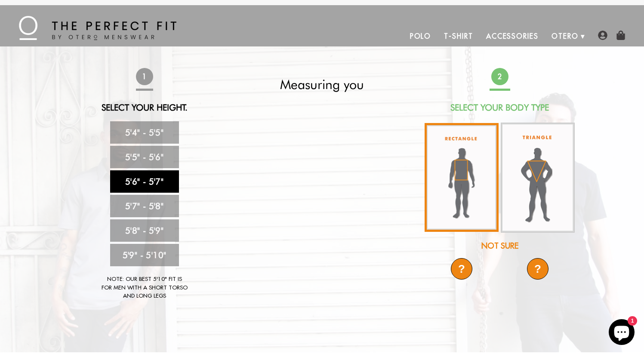 This screenshot has height=354, width=644. I want to click on a: 5'7" - 5'8", so click(144, 206).